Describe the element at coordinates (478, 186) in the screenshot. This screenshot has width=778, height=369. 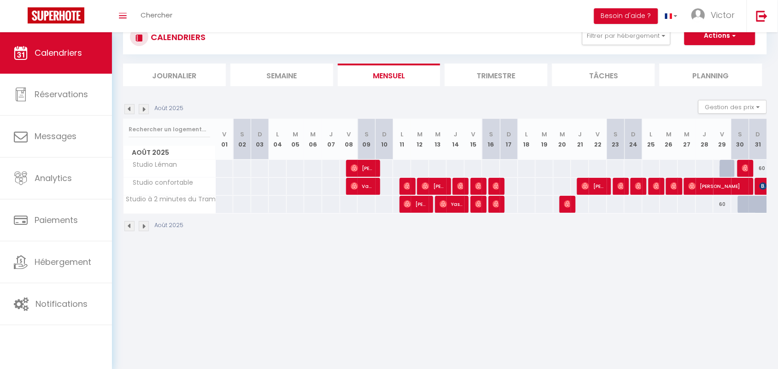
I see `span: Manon` at that location.